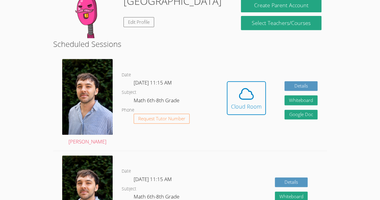  What do you see at coordinates (281, 23) in the screenshot?
I see `a: Select Teachers/Courses` at bounding box center [281, 23].